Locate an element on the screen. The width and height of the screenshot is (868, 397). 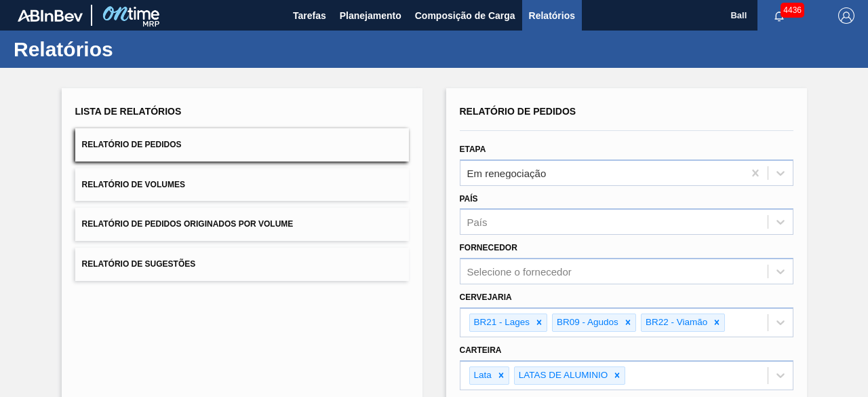
span: Relatórios is located at coordinates (552, 16).